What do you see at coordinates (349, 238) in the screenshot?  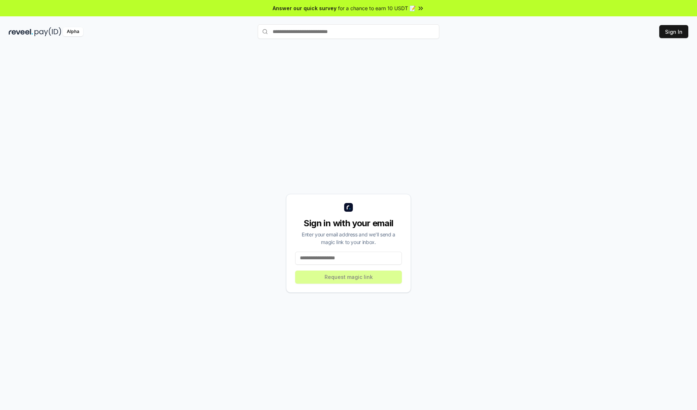 I see `div: Enter your email address and we’ll send a magic link to your inbox.` at bounding box center [349, 238].